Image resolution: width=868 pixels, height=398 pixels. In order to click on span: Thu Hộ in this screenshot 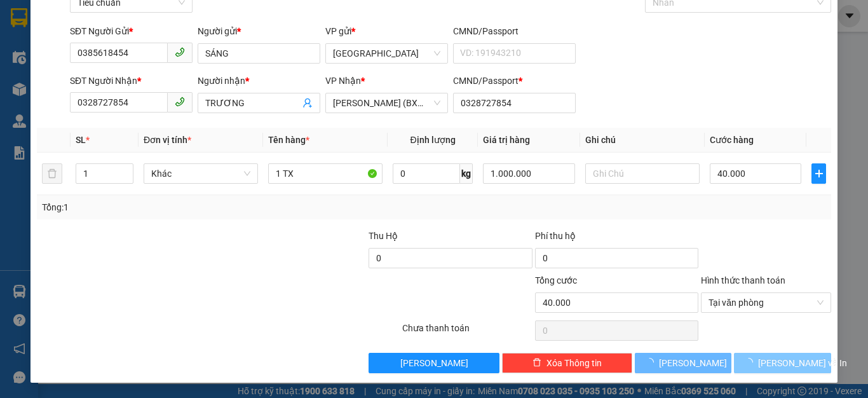, I will do `click(384, 236)`.